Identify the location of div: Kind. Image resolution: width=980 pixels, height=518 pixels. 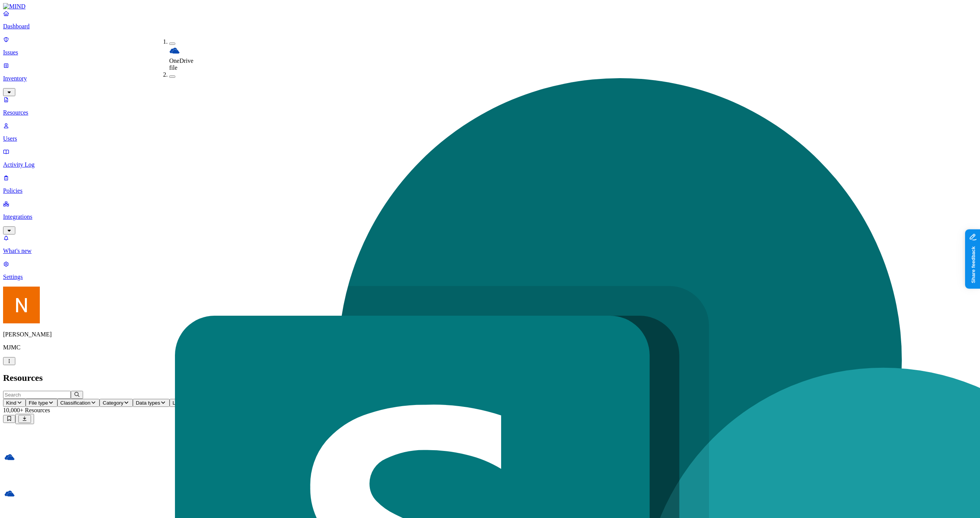
(483, 436).